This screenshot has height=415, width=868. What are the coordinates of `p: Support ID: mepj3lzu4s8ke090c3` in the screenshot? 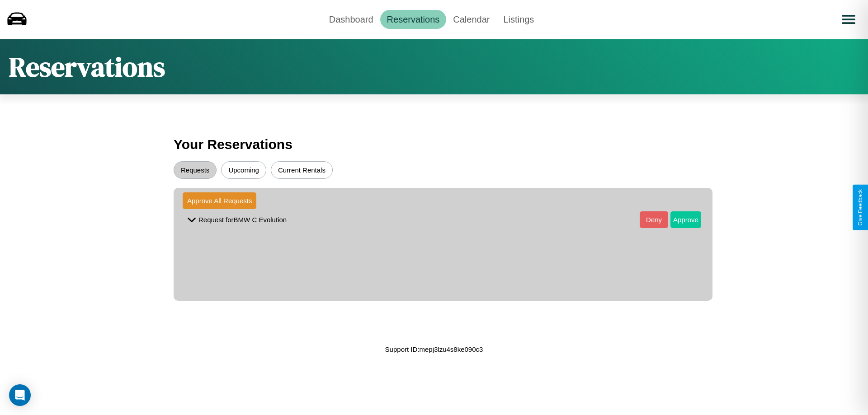 It's located at (434, 349).